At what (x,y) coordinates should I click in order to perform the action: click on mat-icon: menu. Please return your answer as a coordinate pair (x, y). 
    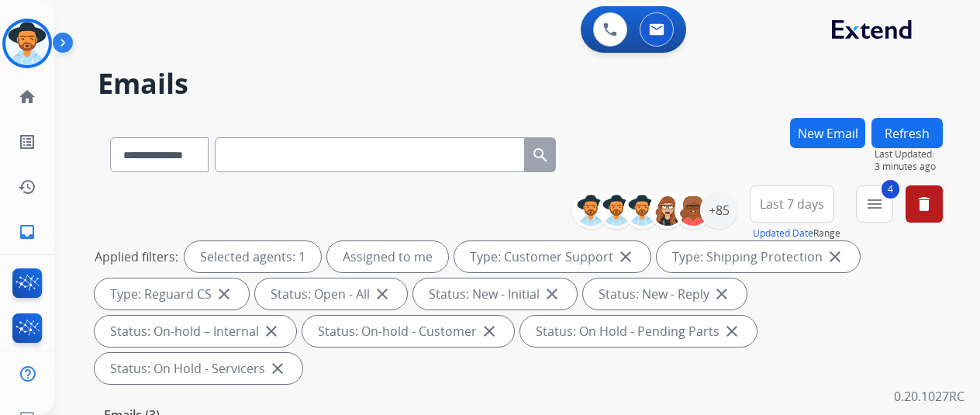
    Looking at the image, I should click on (874, 204).